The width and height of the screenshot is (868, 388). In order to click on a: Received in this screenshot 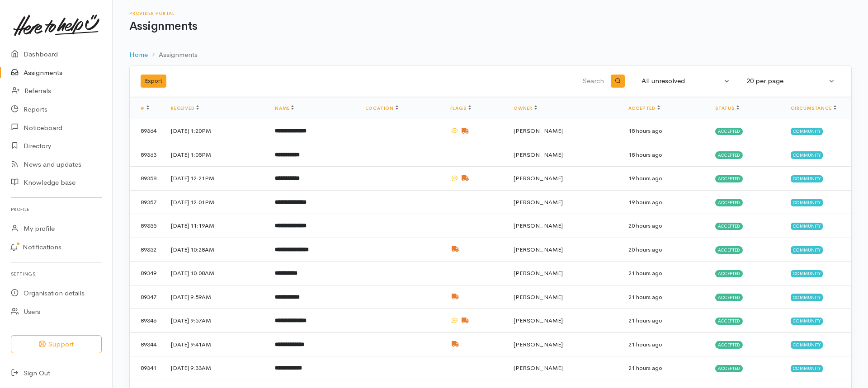, I will do `click(185, 108)`.